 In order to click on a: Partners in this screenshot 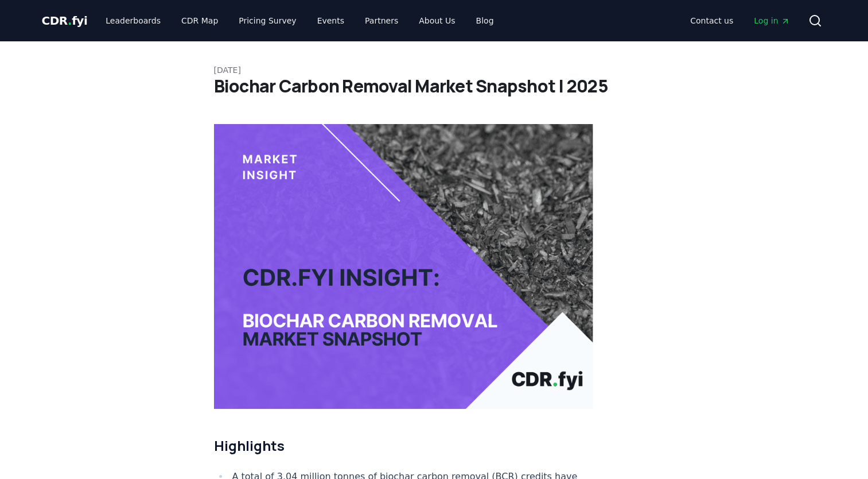, I will do `click(382, 21)`.